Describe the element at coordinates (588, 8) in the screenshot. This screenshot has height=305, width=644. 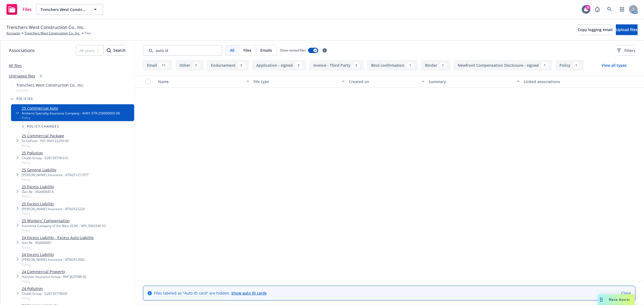
I see `div: 20` at that location.